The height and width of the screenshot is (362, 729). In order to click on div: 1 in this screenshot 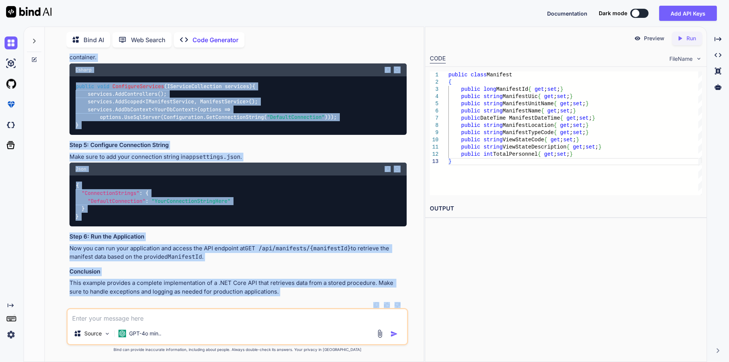, I will do `click(434, 75)`.